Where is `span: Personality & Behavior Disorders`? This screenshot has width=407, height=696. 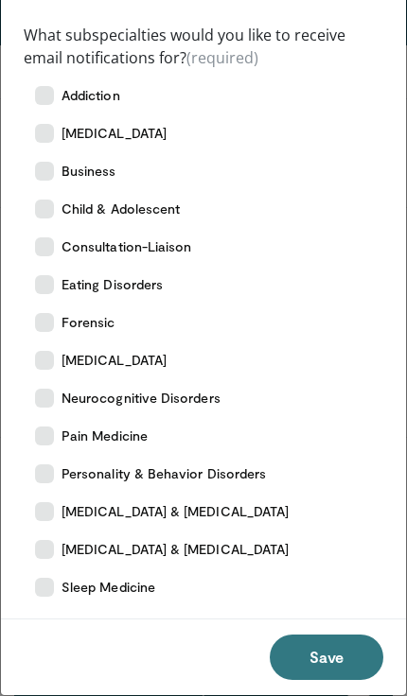 span: Personality & Behavior Disorders is located at coordinates (164, 474).